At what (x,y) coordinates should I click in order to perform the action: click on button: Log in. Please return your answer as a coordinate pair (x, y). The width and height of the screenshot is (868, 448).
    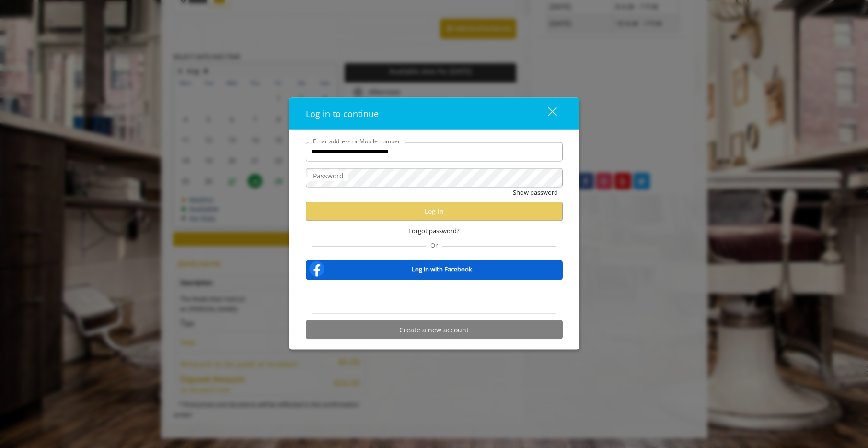
    Looking at the image, I should click on (435, 211).